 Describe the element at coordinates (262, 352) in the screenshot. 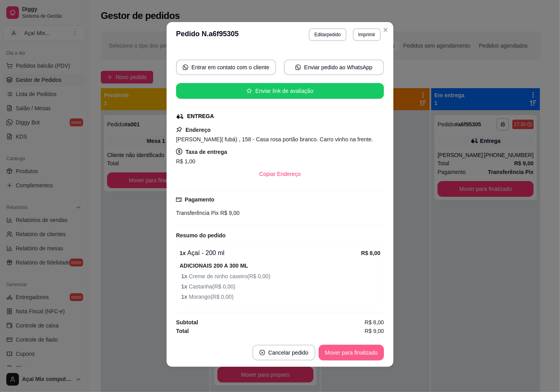

I see `span: close-circle` at that location.